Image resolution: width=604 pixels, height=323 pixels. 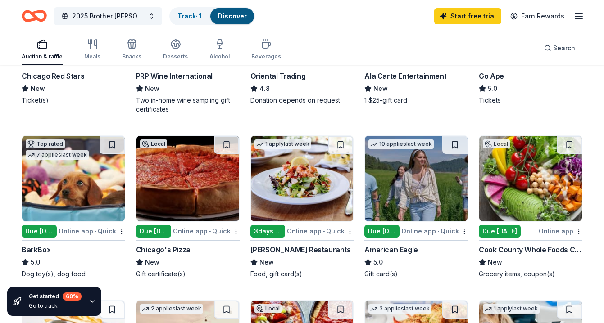 I want to click on button: Auction & raffle, so click(x=42, y=50).